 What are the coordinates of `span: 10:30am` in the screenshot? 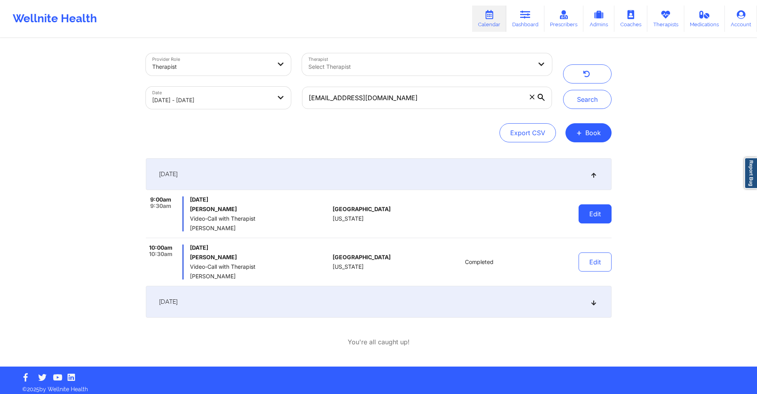 It's located at (161, 254).